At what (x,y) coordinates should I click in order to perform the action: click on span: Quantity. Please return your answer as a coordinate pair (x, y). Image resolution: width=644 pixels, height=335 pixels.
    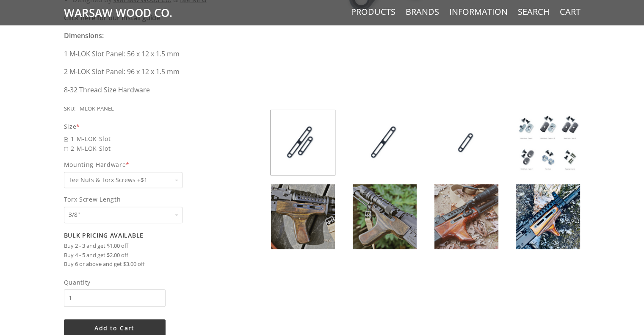
    Looking at the image, I should click on (115, 282).